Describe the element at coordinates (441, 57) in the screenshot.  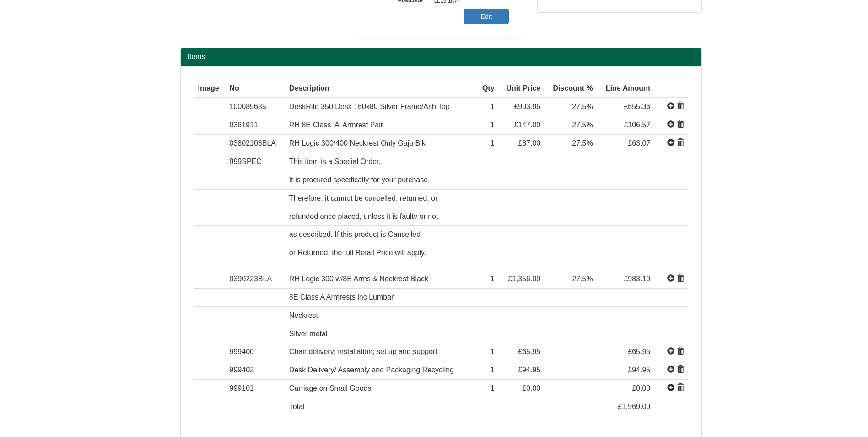
I see `h2: Items` at that location.